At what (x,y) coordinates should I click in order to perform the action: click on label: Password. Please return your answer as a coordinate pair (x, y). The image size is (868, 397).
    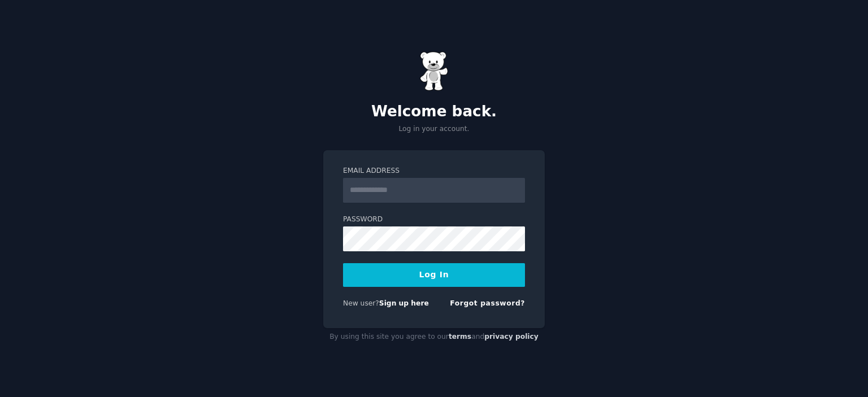
    Looking at the image, I should click on (434, 220).